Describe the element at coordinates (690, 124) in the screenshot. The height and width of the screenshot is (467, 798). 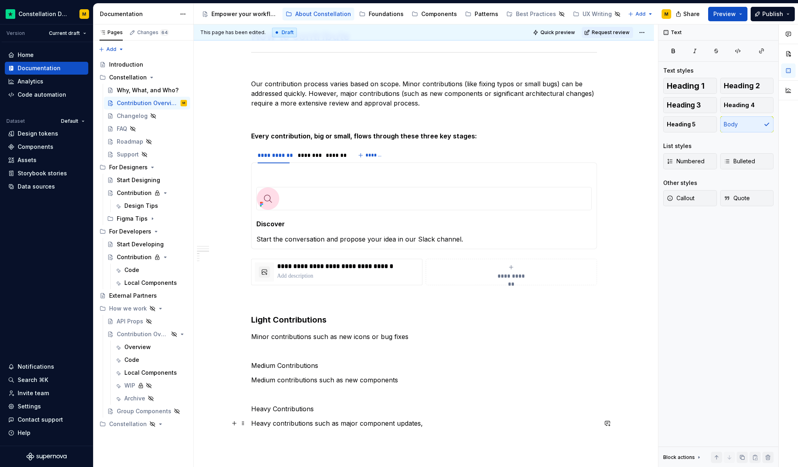
I see `button: Heading 5` at that location.